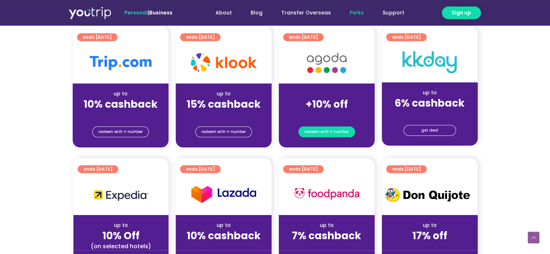 This screenshot has height=254, width=550. I want to click on span: up to, so click(326, 94).